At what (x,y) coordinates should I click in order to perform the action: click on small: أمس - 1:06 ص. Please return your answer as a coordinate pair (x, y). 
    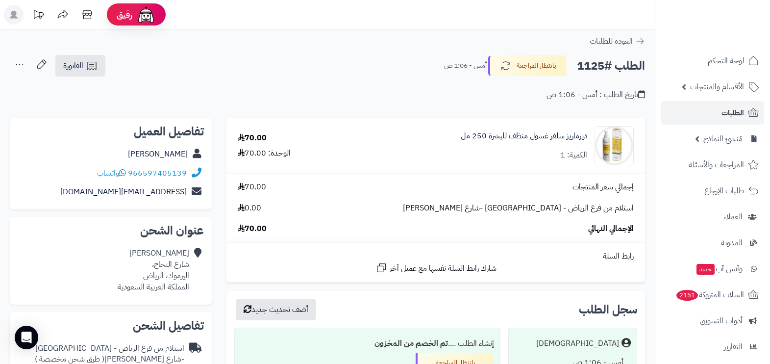
    Looking at the image, I should click on (465, 66).